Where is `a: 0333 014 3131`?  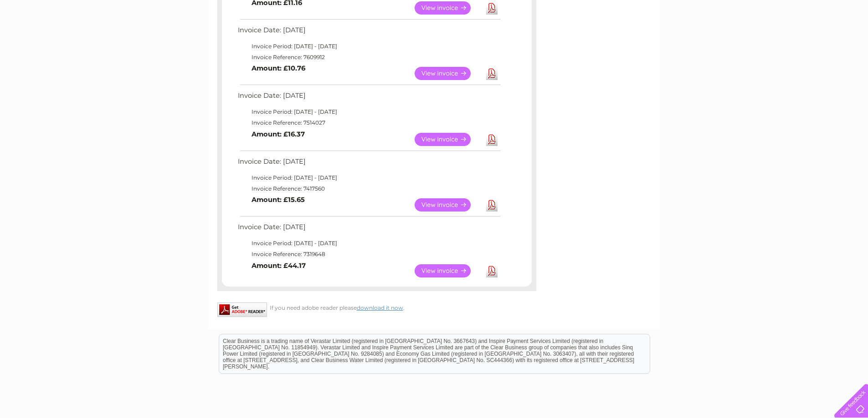 a: 0333 014 3131 is located at coordinates (727, 10).